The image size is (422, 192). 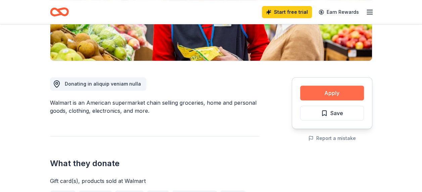 What do you see at coordinates (155, 181) in the screenshot?
I see `div: Gift card(s), products sold at Walmart` at bounding box center [155, 181].